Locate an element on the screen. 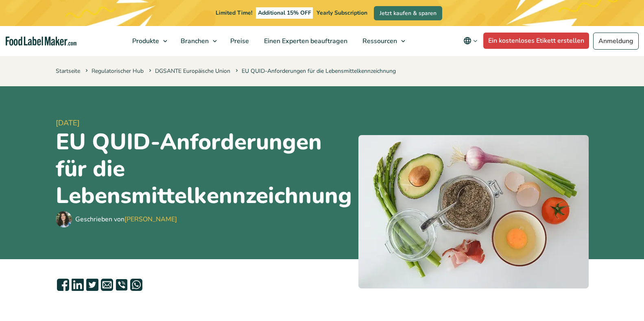 Image resolution: width=644 pixels, height=321 pixels. a: Food Label Maker homepage is located at coordinates (41, 41).